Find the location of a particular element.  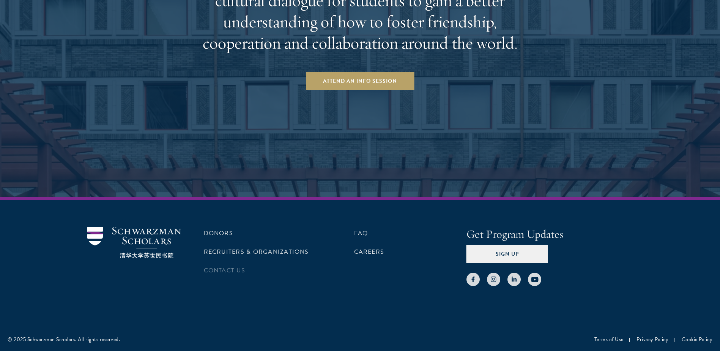

a: Careers is located at coordinates (369, 252).